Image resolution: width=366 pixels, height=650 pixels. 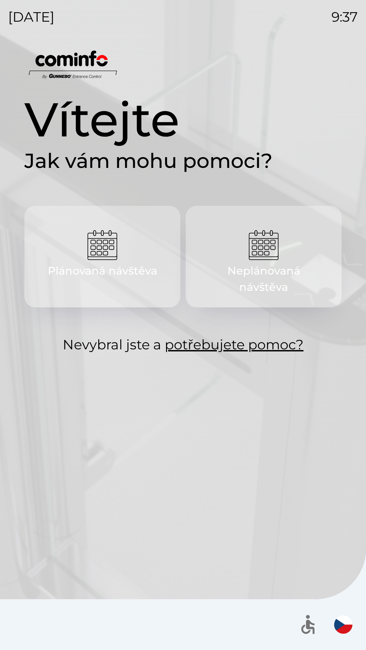 I want to click on p: Neplánovaná návštěva, so click(x=263, y=279).